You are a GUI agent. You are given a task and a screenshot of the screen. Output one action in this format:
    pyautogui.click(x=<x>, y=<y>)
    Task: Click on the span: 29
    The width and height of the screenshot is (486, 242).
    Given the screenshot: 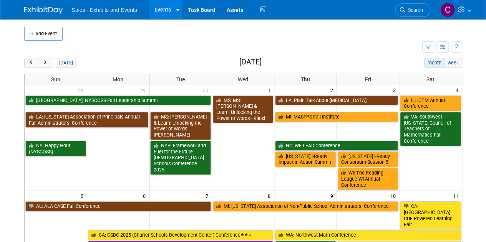 What is the action you would take?
    pyautogui.click(x=144, y=90)
    